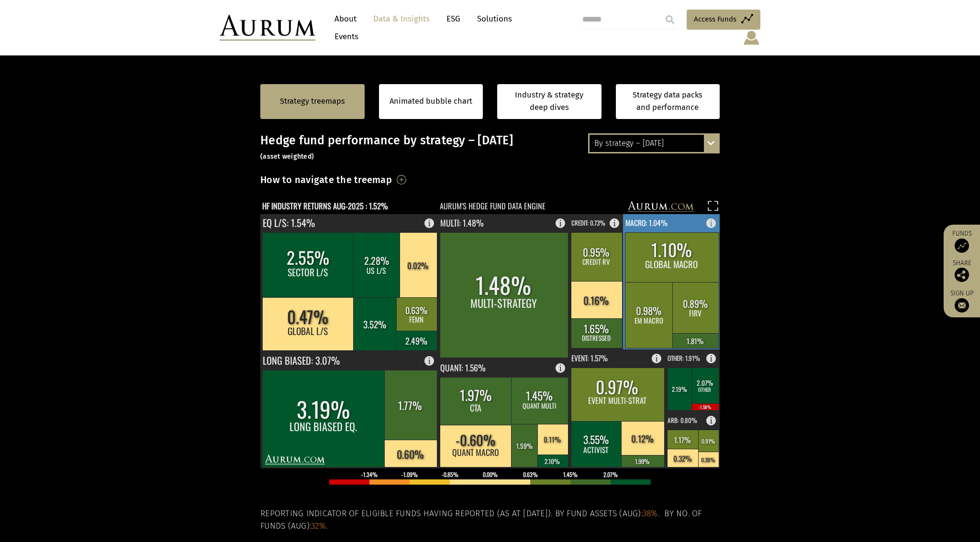  What do you see at coordinates (961, 246) in the screenshot?
I see `img: Access Funds` at bounding box center [961, 246].